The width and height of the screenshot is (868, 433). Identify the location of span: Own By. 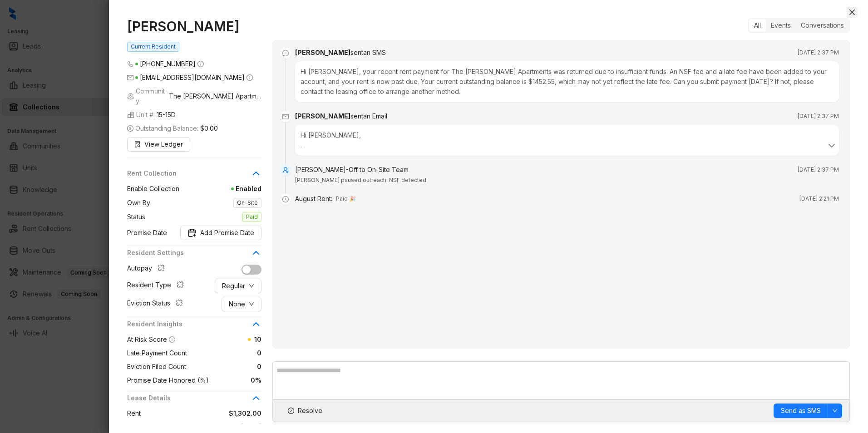
(138, 203).